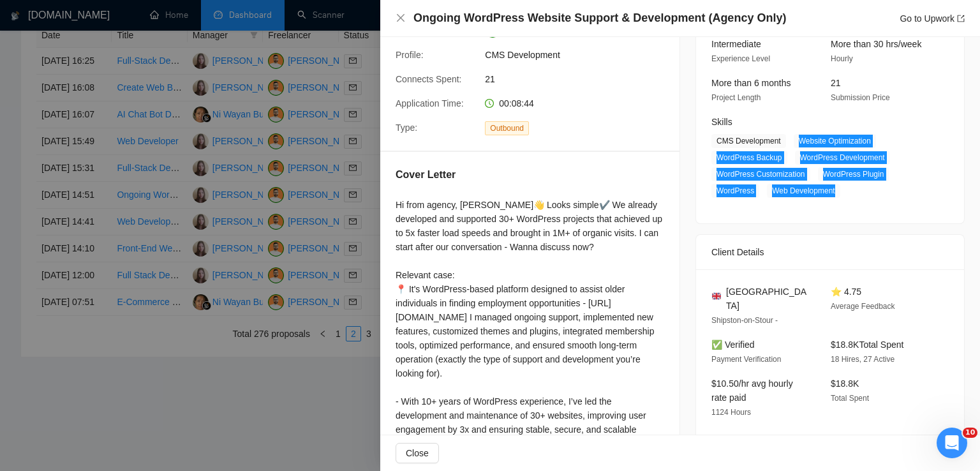 This screenshot has width=980, height=471. I want to click on span: Website Optimization, so click(834, 141).